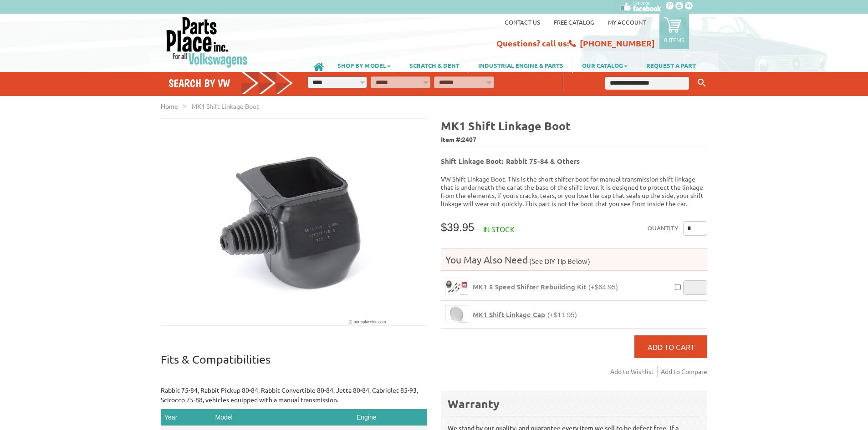  I want to click on p: VW Shift Linkage Boot. This is the short shifter boot for manual transmission shift linkage that ..., so click(574, 191).